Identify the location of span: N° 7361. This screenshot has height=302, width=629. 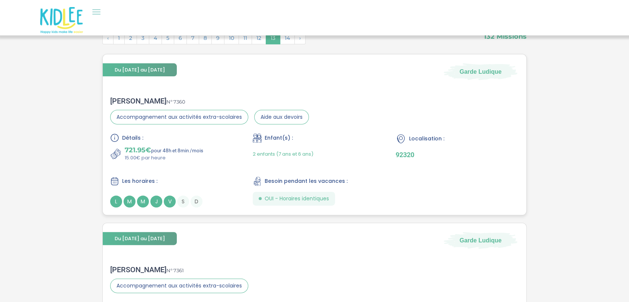
(175, 270).